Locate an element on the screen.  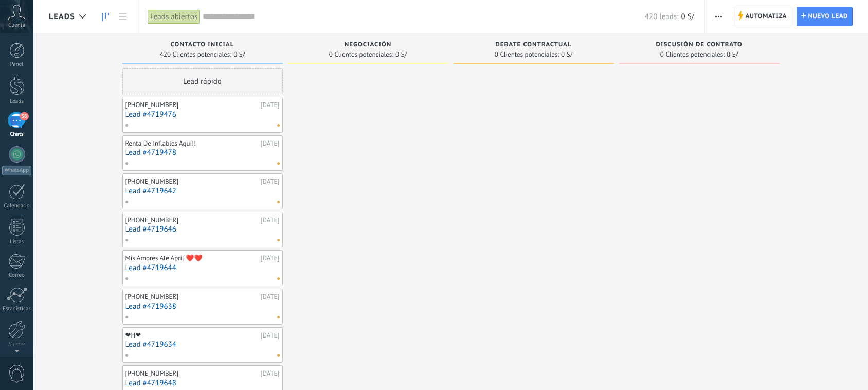
div: Listas is located at coordinates (17, 242).